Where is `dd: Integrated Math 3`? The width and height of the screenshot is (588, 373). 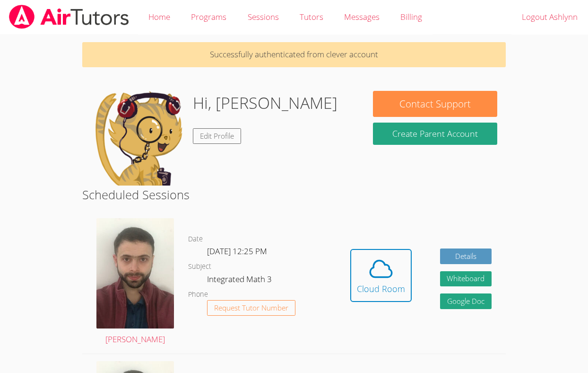
dd: Integrated Math 3 is located at coordinates (240, 281).